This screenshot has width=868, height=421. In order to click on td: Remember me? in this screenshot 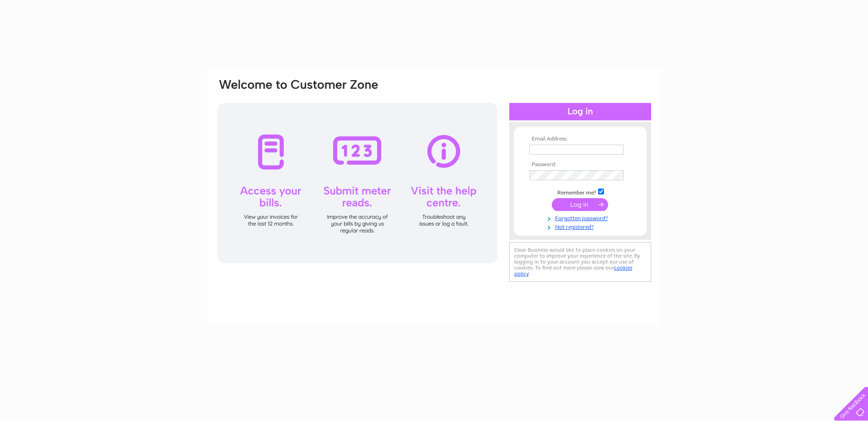, I will do `click(580, 192)`.